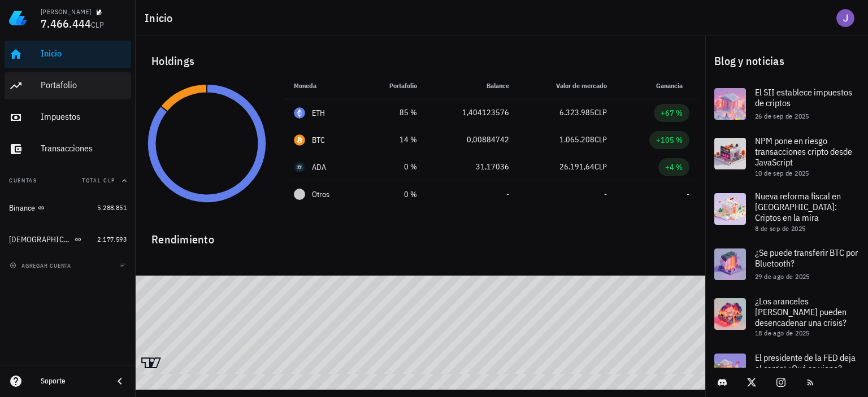 This screenshot has width=868, height=397. I want to click on span: agregar cuenta, so click(42, 265).